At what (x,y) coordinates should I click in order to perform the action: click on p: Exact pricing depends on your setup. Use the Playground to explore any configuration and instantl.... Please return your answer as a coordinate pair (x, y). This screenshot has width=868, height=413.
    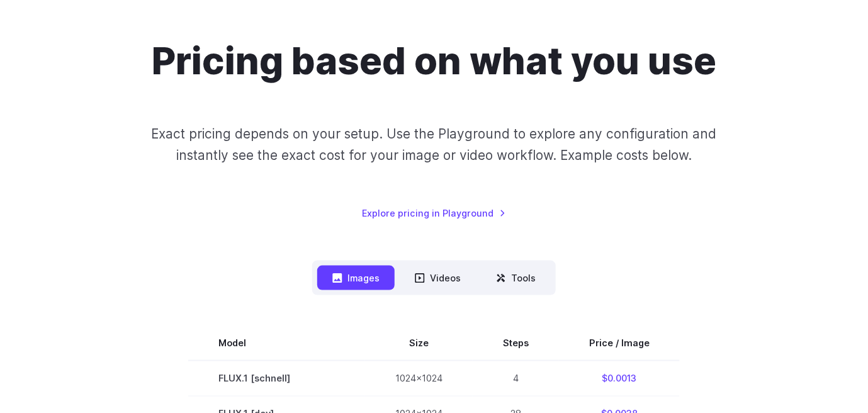
    Looking at the image, I should click on (434, 144).